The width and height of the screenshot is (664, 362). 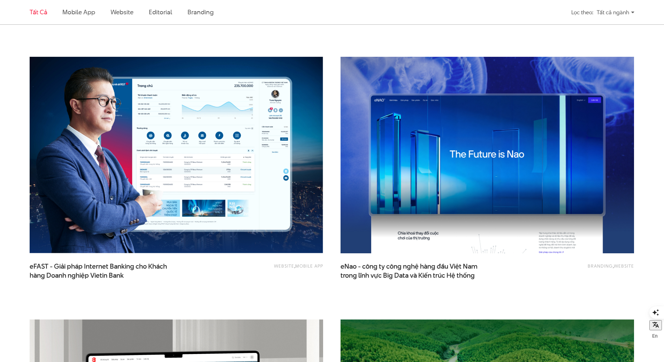 What do you see at coordinates (582, 12) in the screenshot?
I see `div: Lọc theo:` at bounding box center [582, 12].